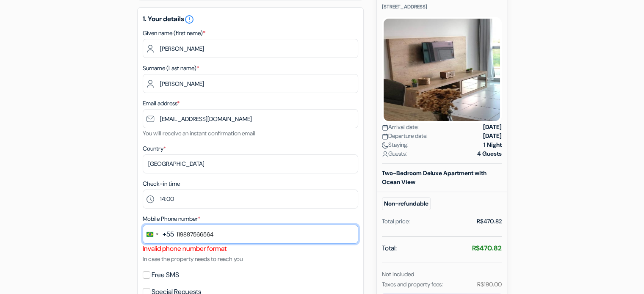 The height and width of the screenshot is (294, 644). What do you see at coordinates (154, 149) in the screenshot?
I see `label: Country` at bounding box center [154, 149].